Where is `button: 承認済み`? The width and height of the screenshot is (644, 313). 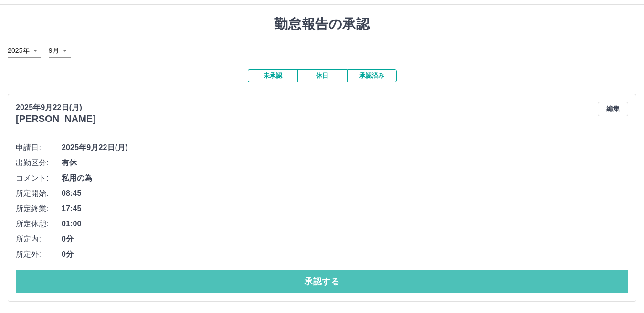
button: 承認済み is located at coordinates (372, 76).